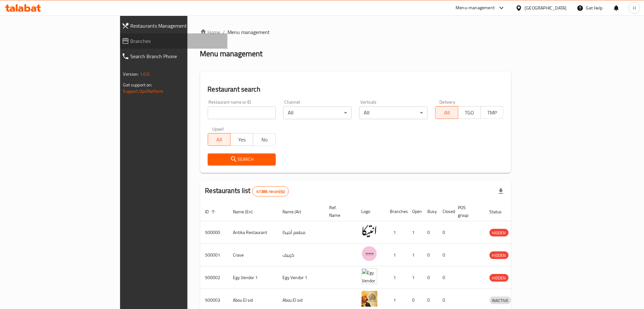 The image size is (644, 309). I want to click on label: Delivery, so click(447, 102).